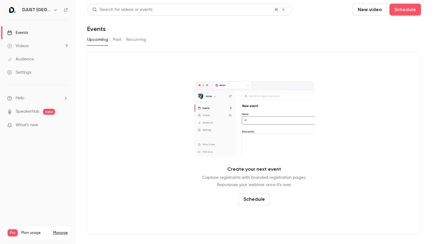 The width and height of the screenshot is (433, 244). What do you see at coordinates (13, 233) in the screenshot?
I see `span: Pro` at bounding box center [13, 233].